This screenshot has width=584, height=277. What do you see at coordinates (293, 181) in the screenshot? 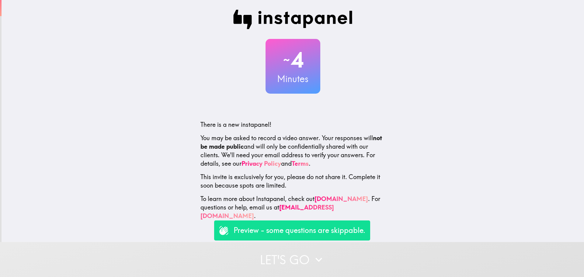
I see `p: This invite is exclusively for you, please do not share it. Complete it soon because spots are li...` at bounding box center [293, 181].